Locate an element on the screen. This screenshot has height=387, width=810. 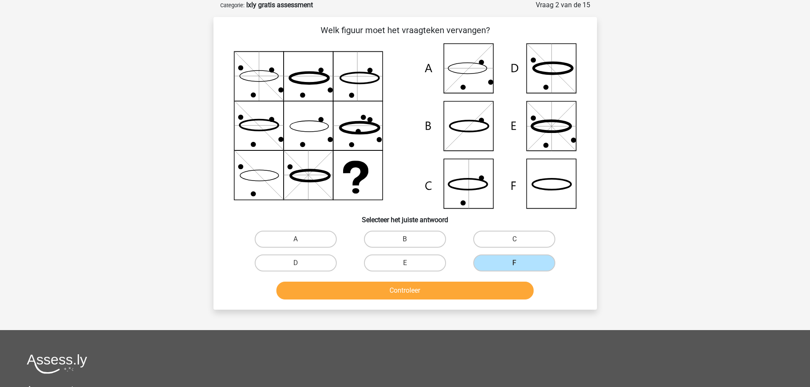
label: C is located at coordinates (514, 239).